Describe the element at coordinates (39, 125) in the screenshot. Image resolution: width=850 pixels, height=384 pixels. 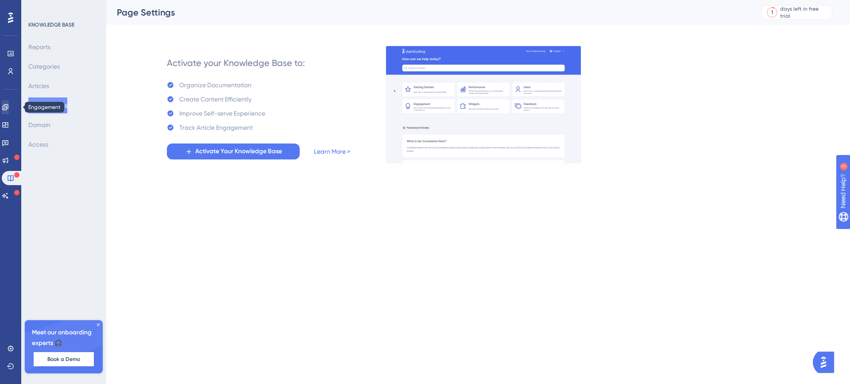
I see `button: Domain` at that location.